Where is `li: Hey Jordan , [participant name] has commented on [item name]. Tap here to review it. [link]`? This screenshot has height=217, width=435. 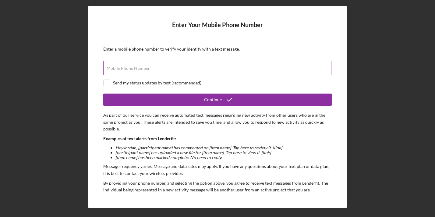 li: Hey Jordan , [participant name] has commented on [item name]. Tap here to review it. [link] is located at coordinates (224, 148).